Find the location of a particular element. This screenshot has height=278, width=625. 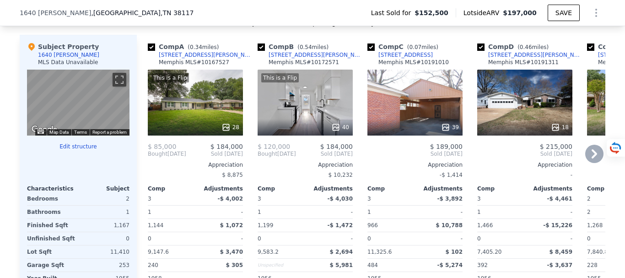

span: Last Sold for is located at coordinates (393, 13).